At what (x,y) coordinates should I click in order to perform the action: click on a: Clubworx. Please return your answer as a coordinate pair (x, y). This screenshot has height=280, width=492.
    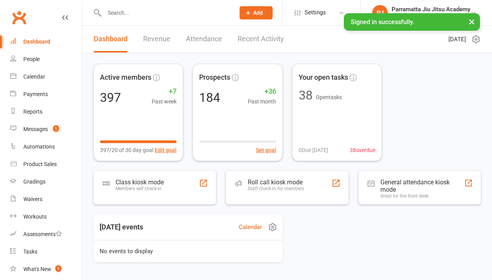
    Looking at the image, I should click on (19, 18).